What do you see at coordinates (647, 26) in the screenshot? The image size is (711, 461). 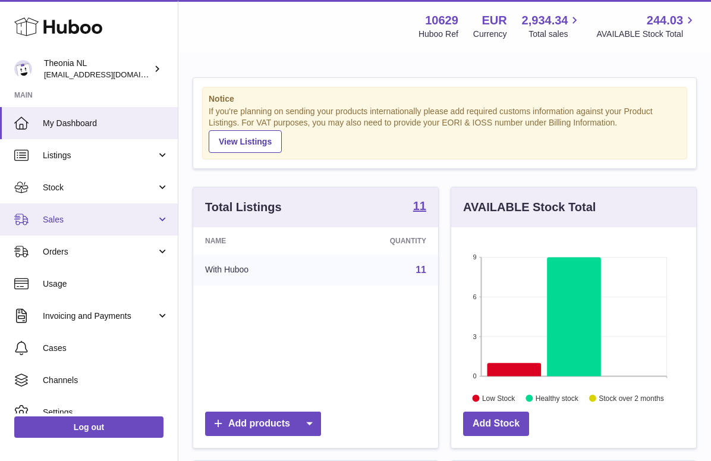 I see `a: 244.03 AVAILABLE Stock Total` at bounding box center [647, 26].